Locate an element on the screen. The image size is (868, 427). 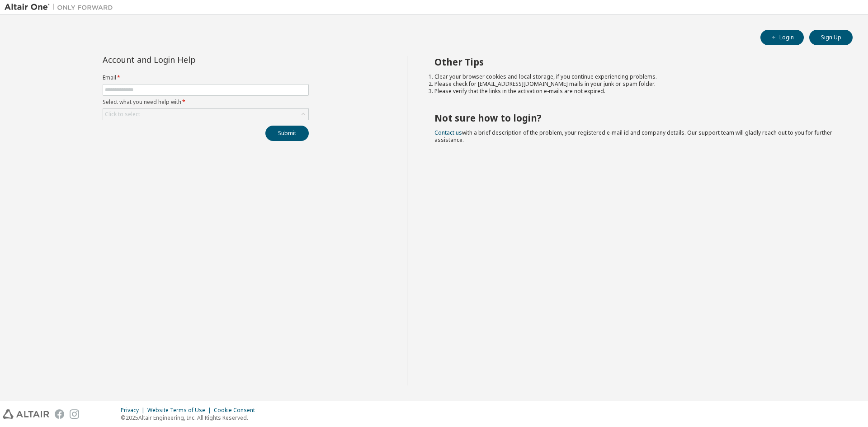
h2: Not sure how to login? is located at coordinates (636, 118).